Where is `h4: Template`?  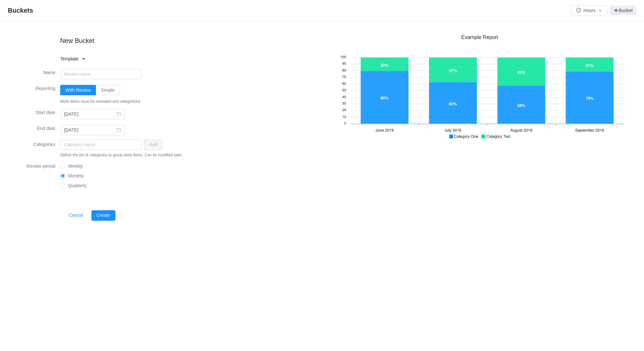 h4: Template is located at coordinates (102, 58).